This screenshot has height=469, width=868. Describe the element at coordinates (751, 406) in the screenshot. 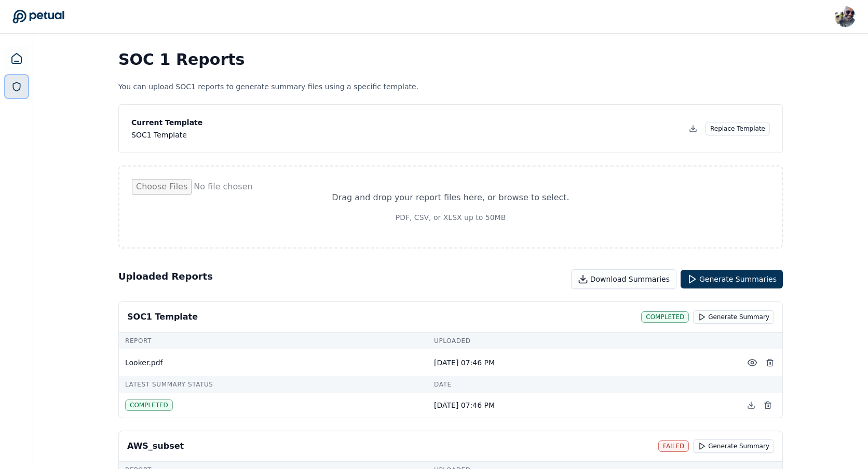

I see `button: Download generated summary` at that location.